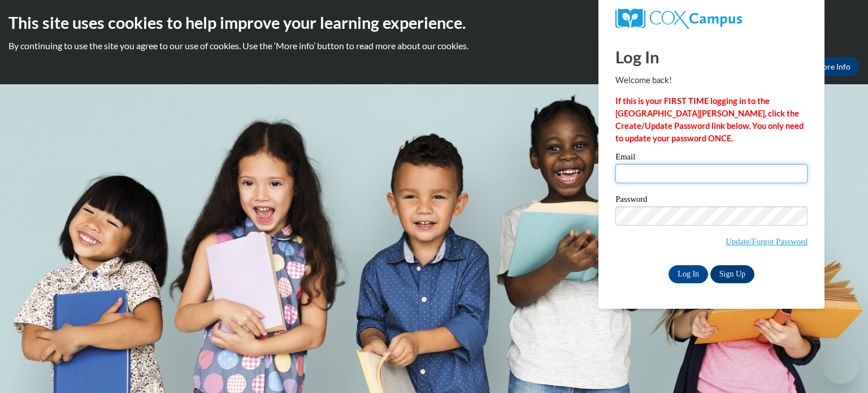  Describe the element at coordinates (766, 241) in the screenshot. I see `a: Update/Forgot Password` at that location.